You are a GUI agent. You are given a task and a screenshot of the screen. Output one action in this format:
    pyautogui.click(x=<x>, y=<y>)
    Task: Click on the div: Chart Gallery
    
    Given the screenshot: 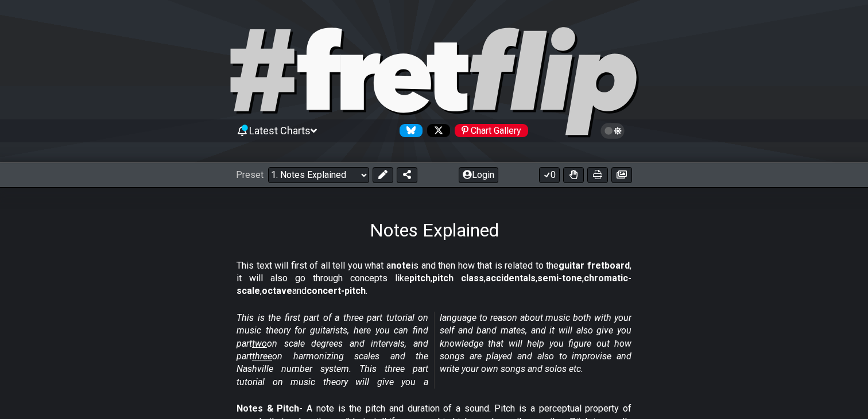 What is the action you would take?
    pyautogui.click(x=492, y=130)
    